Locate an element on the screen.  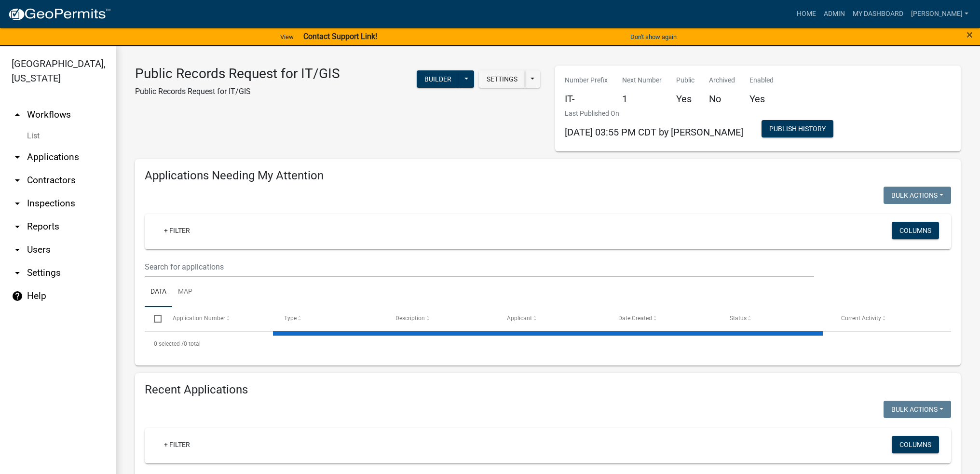
p: Enabled is located at coordinates (761, 80).